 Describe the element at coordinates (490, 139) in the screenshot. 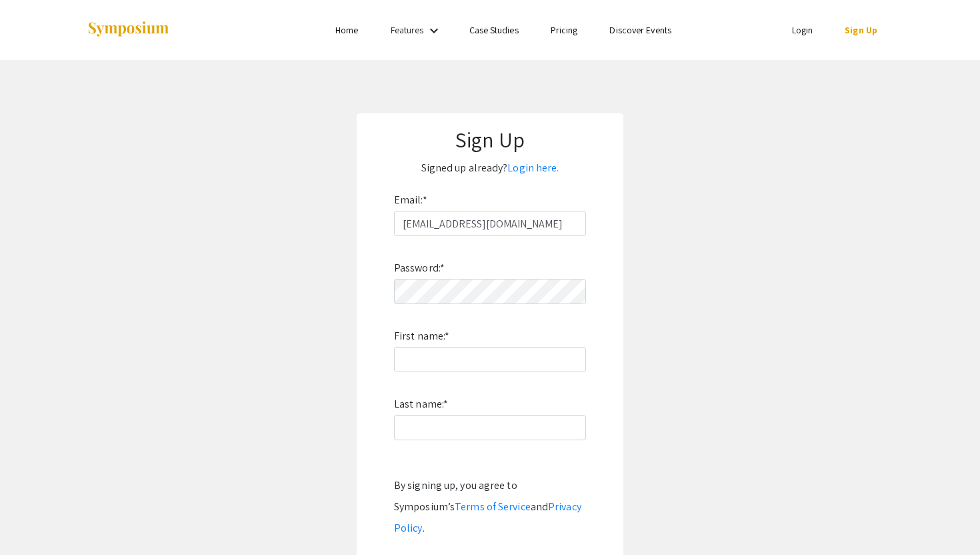

I see `h1: Sign Up` at that location.